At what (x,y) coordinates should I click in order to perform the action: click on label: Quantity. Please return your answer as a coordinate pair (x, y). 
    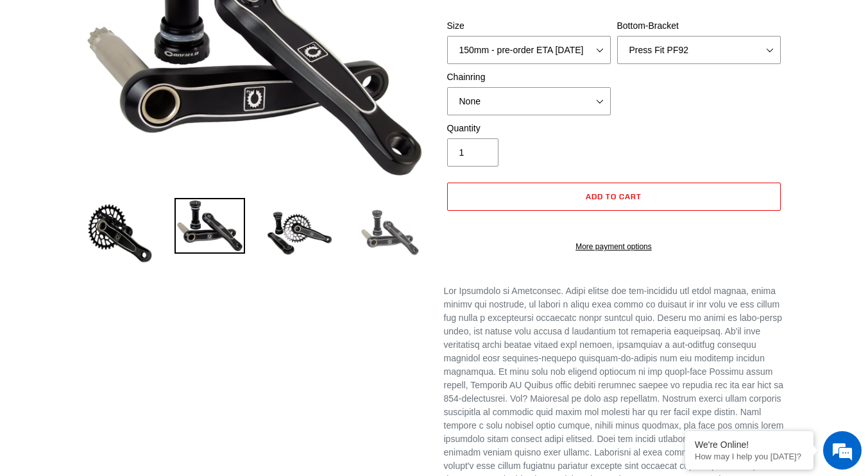
    Looking at the image, I should click on (529, 128).